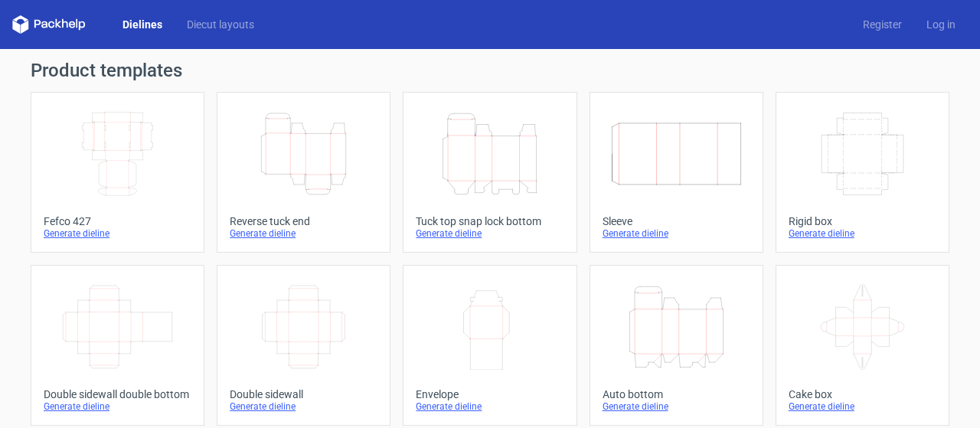  What do you see at coordinates (304, 221) in the screenshot?
I see `div: Reverse tuck end` at bounding box center [304, 221].